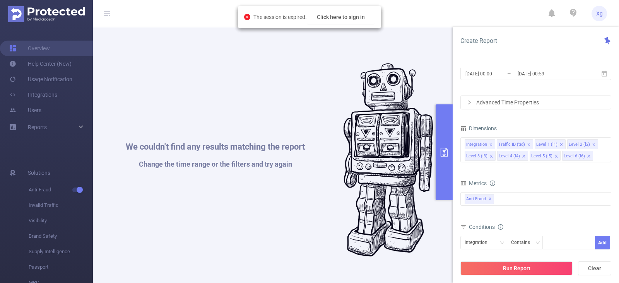  I want to click on li: Level 4 (l4), so click(513, 156).